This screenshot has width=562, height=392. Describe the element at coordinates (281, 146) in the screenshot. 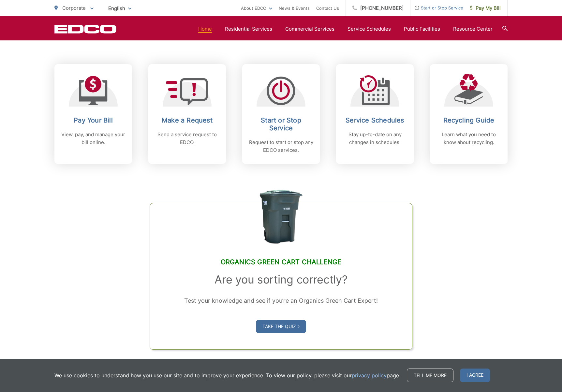

I see `p: Request to start or stop any EDCO services.` at that location.